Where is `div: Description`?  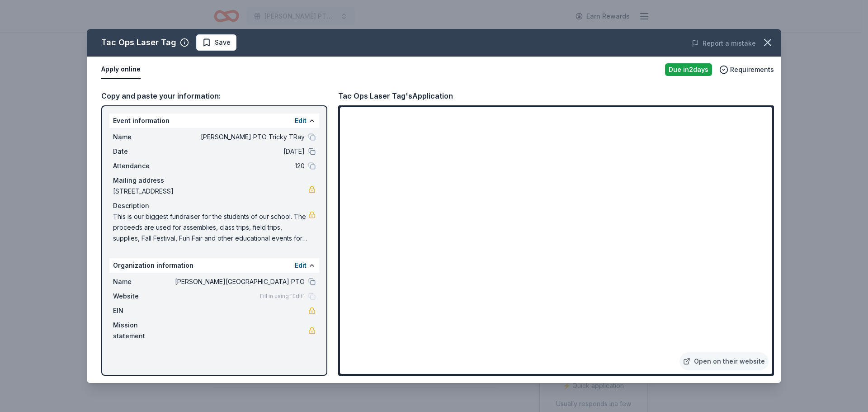 div: Description is located at coordinates (214, 206).